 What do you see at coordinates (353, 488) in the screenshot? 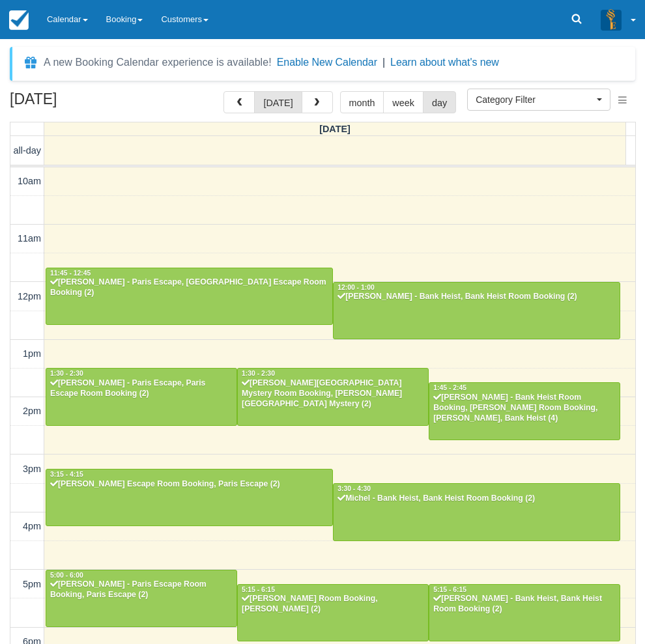
I see `span: 3:30 - 4:30` at bounding box center [353, 488].